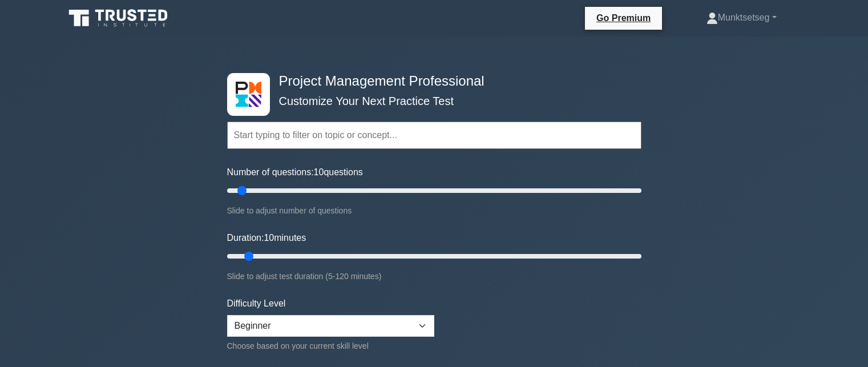 The height and width of the screenshot is (367, 868). What do you see at coordinates (267, 238) in the screenshot?
I see `label: Duration: minutes` at bounding box center [267, 238].